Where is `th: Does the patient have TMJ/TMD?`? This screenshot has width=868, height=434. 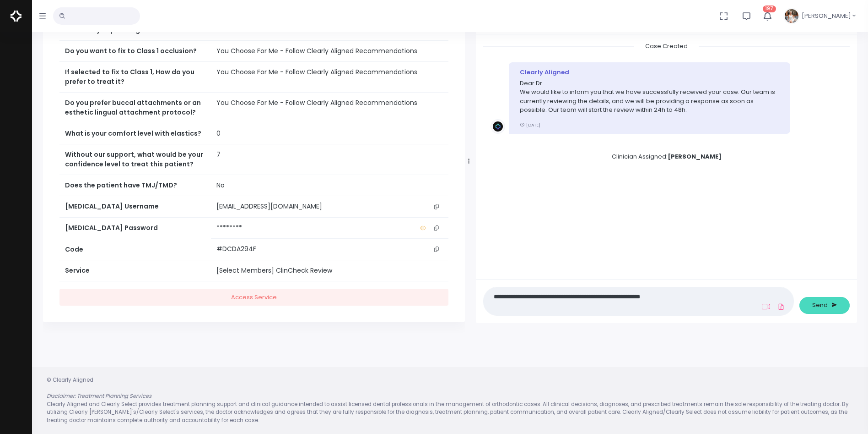 th: Does the patient have TMJ/TMD? is located at coordinates (135, 185).